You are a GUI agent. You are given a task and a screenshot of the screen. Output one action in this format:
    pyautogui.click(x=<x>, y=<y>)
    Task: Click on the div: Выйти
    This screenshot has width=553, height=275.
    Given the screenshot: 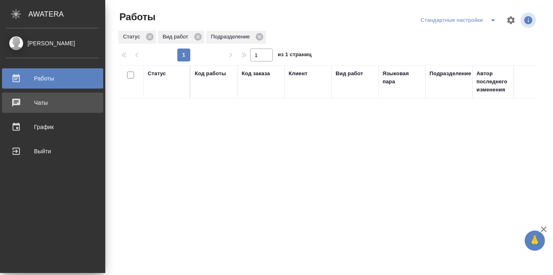 What is the action you would take?
    pyautogui.click(x=53, y=151)
    